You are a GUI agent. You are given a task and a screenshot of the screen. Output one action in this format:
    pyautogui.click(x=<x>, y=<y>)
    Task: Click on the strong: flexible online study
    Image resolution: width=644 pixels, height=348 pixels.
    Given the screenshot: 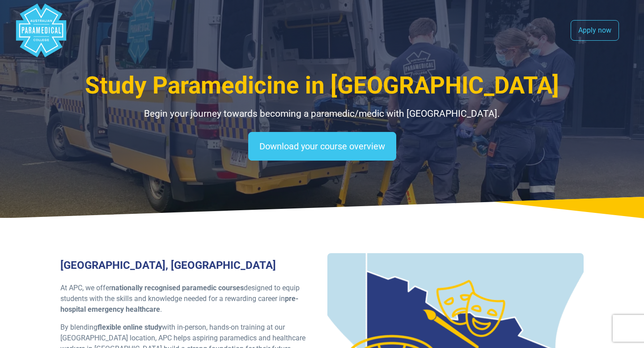 What is the action you would take?
    pyautogui.click(x=130, y=327)
    